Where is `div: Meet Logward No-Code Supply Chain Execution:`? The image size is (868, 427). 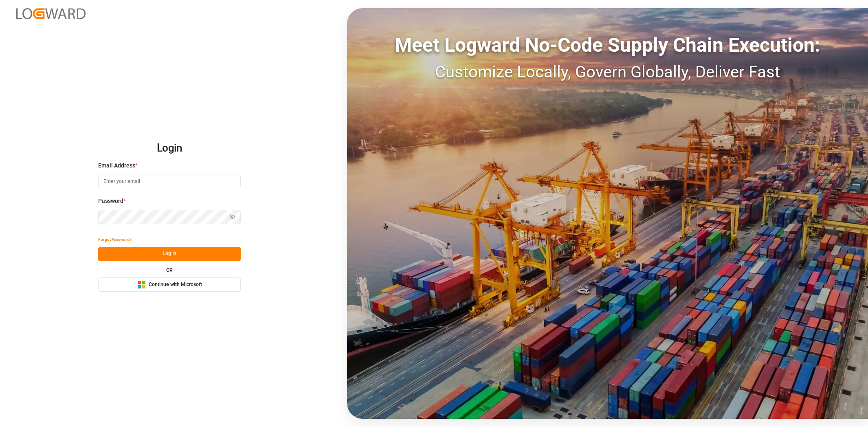 div: Meet Logward No-Code Supply Chain Execution: is located at coordinates (607, 45).